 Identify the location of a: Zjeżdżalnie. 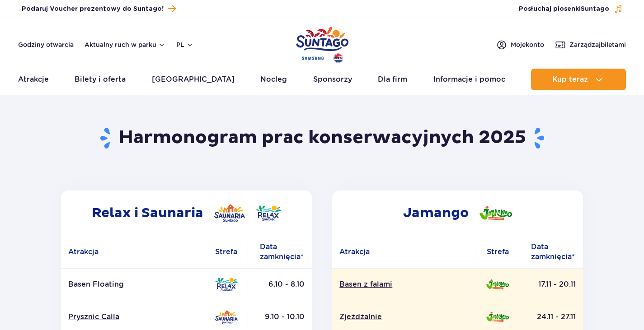
(404, 317).